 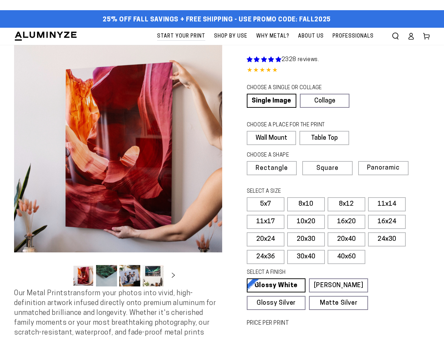 What do you see at coordinates (273, 36) in the screenshot?
I see `span: Why Metal?` at bounding box center [273, 36].